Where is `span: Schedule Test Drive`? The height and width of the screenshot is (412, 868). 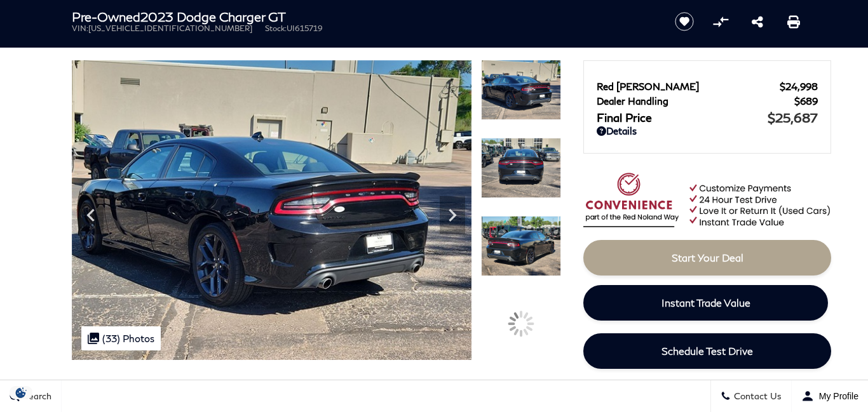
span: Schedule Test Drive is located at coordinates (707, 351).